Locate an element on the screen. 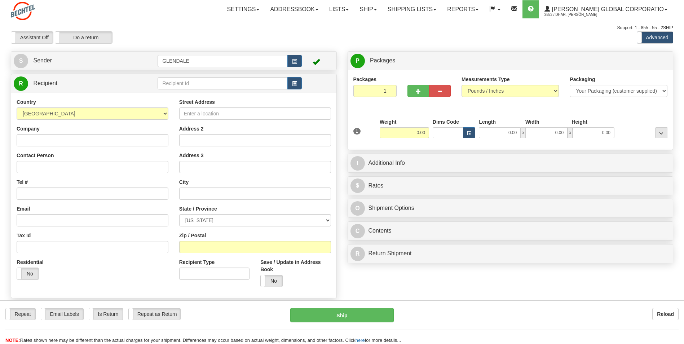 Image resolution: width=684 pixels, height=344 pixels. a: CContents is located at coordinates (510, 231).